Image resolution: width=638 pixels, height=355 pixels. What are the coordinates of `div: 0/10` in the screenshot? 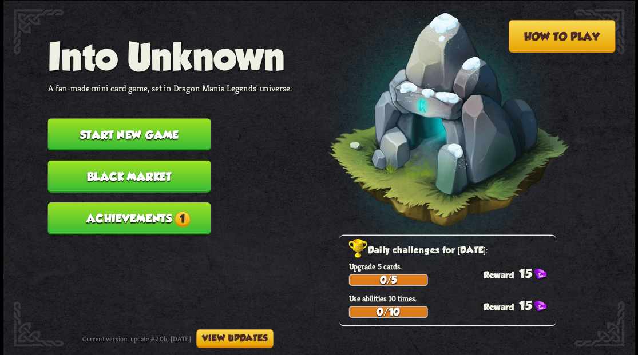 It's located at (388, 311).